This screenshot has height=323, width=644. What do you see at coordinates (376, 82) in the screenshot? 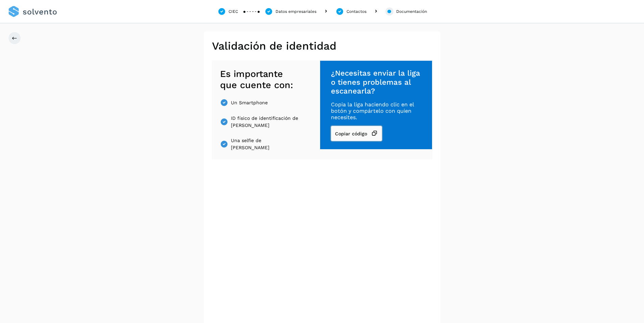
I see `span: ¿Necesitas enviar la liga o tienes problemas al escanearla?` at bounding box center [376, 82].